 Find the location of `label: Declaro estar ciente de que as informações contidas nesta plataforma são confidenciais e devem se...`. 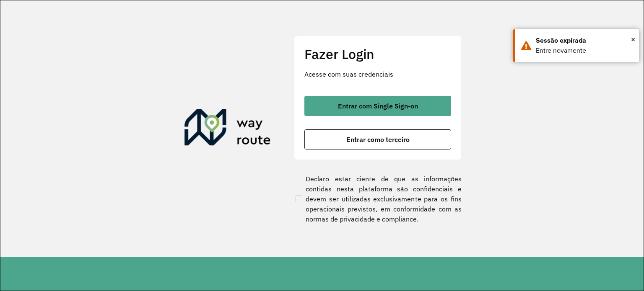

label: Declaro estar ciente de que as informações contidas nesta plataforma são confidenciais e devem se... is located at coordinates (378, 199).